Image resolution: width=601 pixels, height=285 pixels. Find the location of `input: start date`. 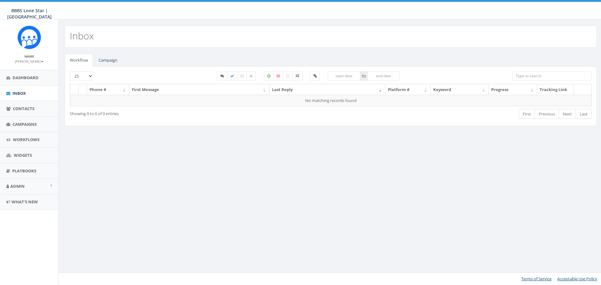

input: start date is located at coordinates (344, 76).